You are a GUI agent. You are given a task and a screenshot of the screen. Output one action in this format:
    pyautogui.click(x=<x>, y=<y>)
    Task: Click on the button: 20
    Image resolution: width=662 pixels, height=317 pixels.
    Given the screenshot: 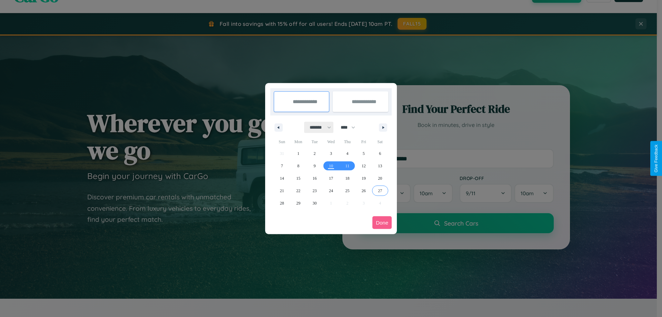 What is the action you would take?
    pyautogui.click(x=380, y=178)
    